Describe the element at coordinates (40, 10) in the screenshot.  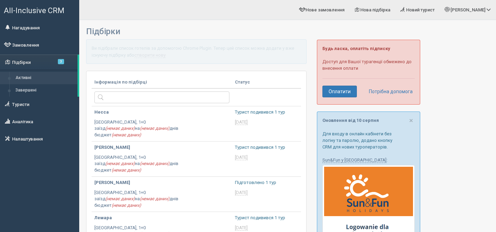
I see `a: All-Inclusive CRM` at that location.